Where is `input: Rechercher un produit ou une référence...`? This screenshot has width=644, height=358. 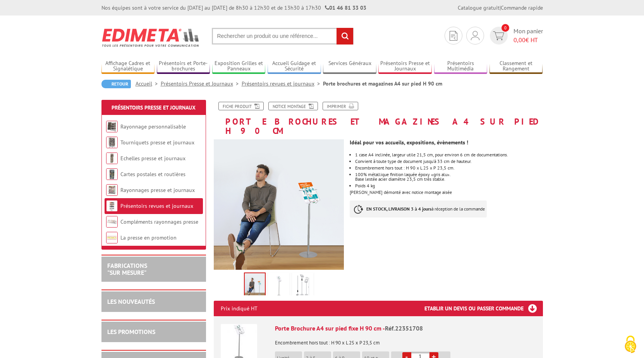
input: Rechercher un produit ou une référence... is located at coordinates (283, 36).